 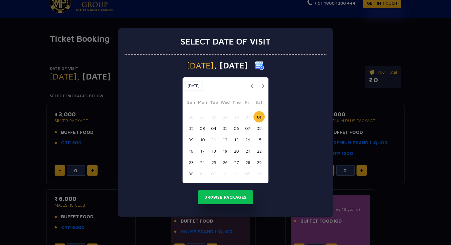 I want to click on button: 21, so click(x=248, y=151).